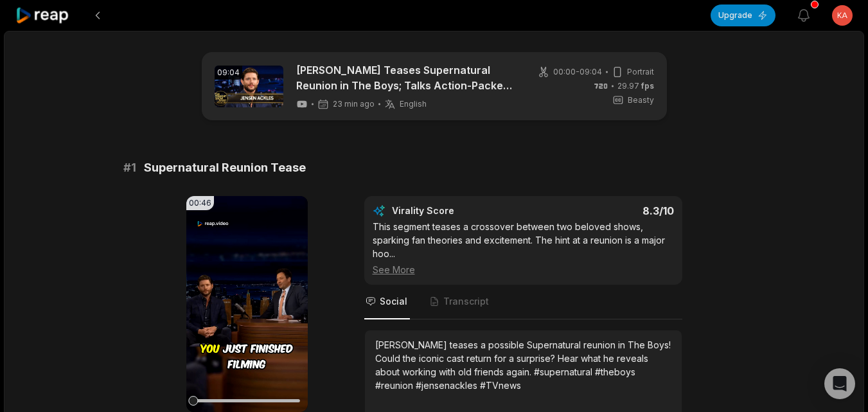 The width and height of the screenshot is (868, 412). I want to click on span: 00:00 - 09:04, so click(577, 72).